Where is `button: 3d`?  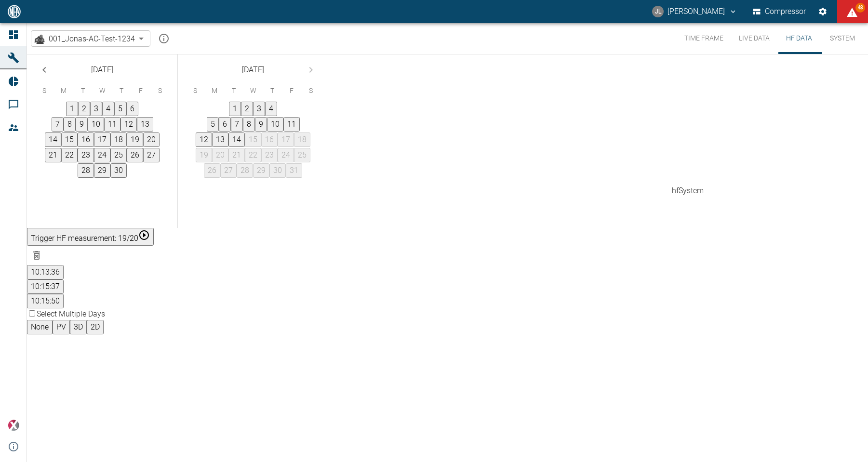 button: 3d is located at coordinates (78, 327).